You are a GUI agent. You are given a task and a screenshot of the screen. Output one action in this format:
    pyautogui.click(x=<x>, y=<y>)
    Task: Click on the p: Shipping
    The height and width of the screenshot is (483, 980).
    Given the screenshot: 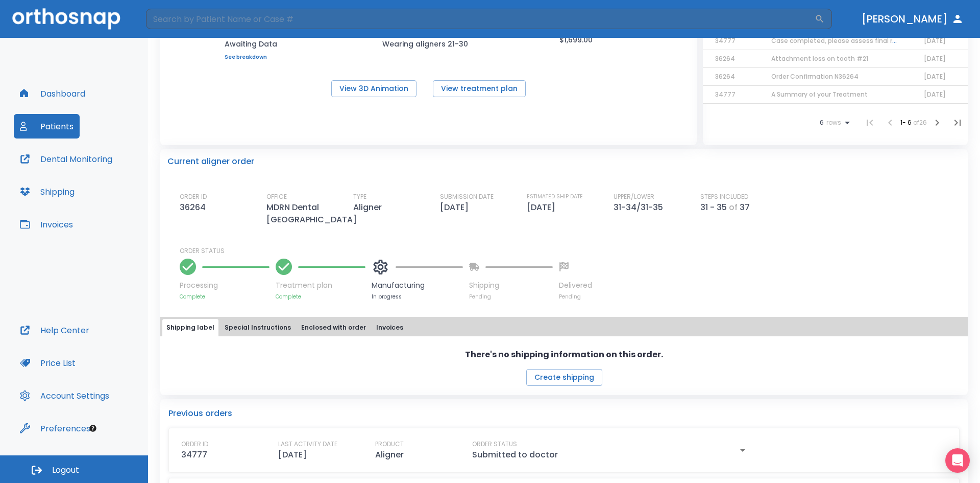 What is the action you would take?
    pyautogui.click(x=511, y=285)
    